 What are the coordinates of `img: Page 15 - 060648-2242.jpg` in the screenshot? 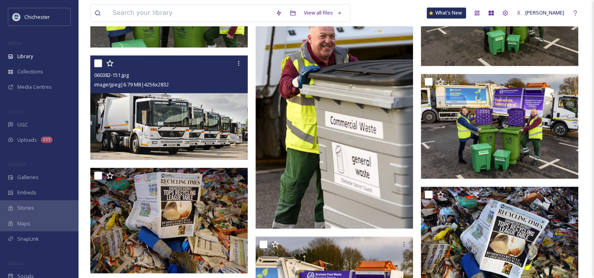 It's located at (500, 126).